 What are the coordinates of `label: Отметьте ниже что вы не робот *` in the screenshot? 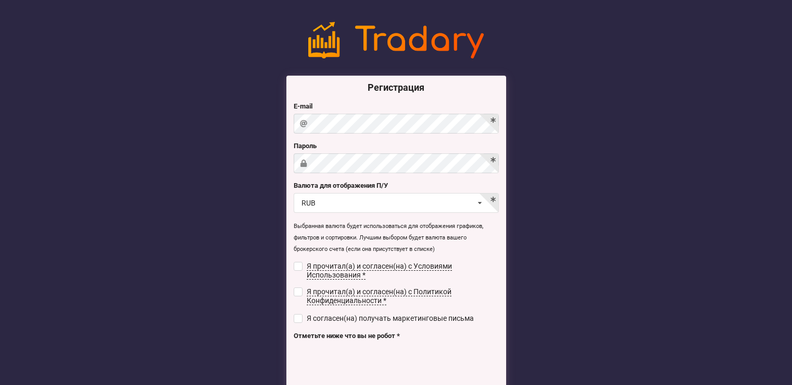 It's located at (397, 336).